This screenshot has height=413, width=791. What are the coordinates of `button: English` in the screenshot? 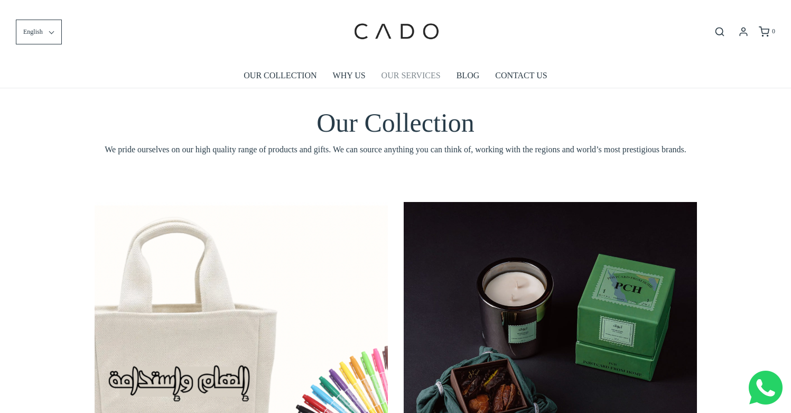 It's located at (39, 32).